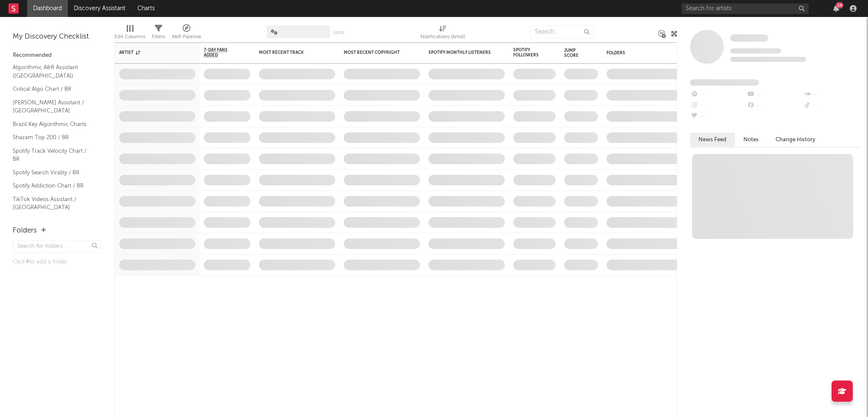  I want to click on span: Fans Added by Platform, so click(724, 82).